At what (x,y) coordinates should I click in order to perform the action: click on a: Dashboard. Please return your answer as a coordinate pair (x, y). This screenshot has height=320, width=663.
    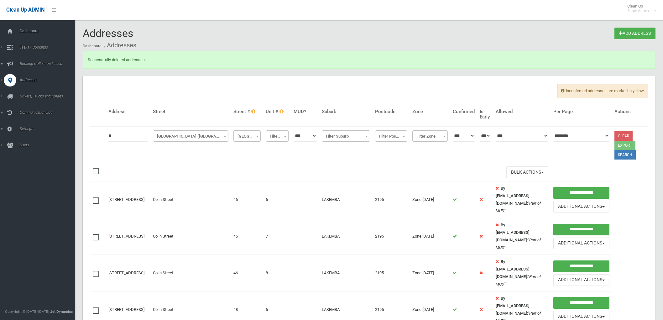
    Looking at the image, I should click on (92, 46).